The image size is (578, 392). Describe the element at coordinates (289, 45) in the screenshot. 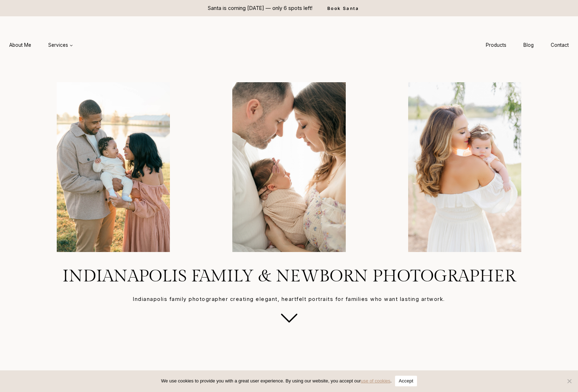

I see `img: aleah gregory logo` at that location.